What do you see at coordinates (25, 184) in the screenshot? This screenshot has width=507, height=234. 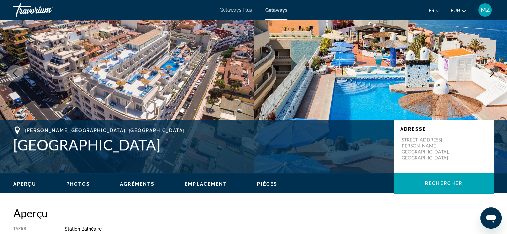 I see `button: Aperçu` at bounding box center [25, 184].